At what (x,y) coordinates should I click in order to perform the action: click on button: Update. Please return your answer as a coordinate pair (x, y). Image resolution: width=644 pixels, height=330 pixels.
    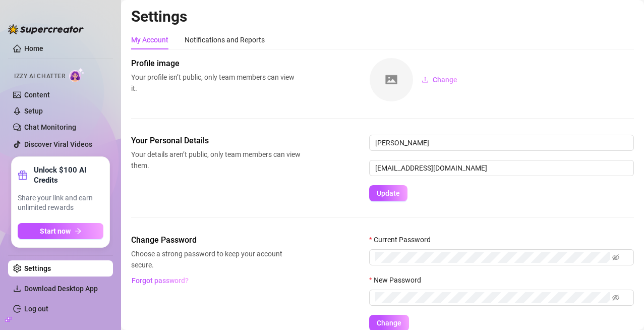
    Looking at the image, I should click on (389, 193).